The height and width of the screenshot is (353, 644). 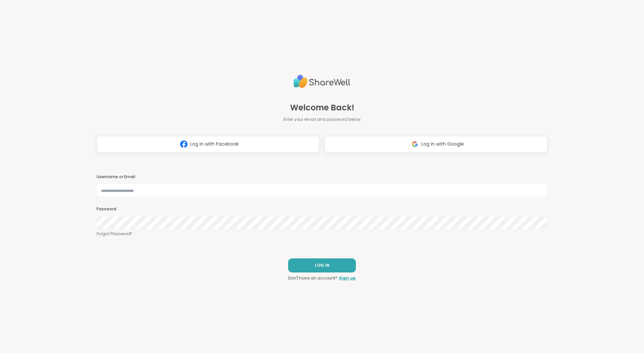 I want to click on button: Log in with Facebook, so click(x=208, y=144).